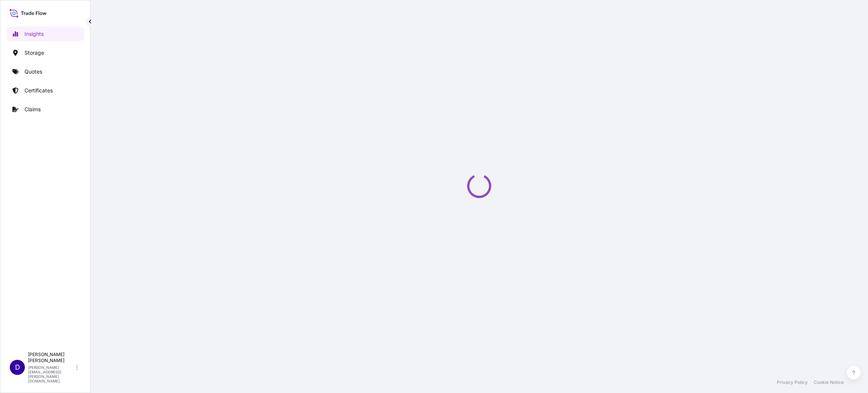 The height and width of the screenshot is (393, 868). What do you see at coordinates (32, 109) in the screenshot?
I see `p: Claims` at bounding box center [32, 109].